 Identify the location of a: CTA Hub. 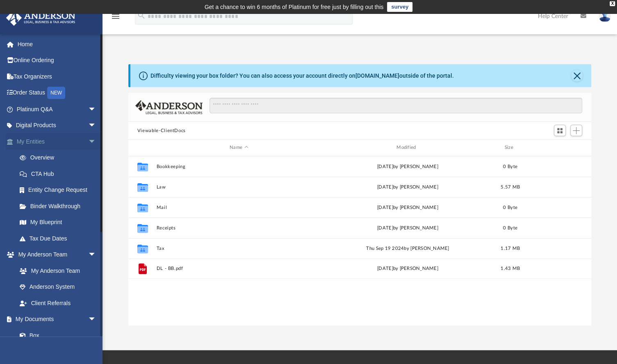
(59, 174).